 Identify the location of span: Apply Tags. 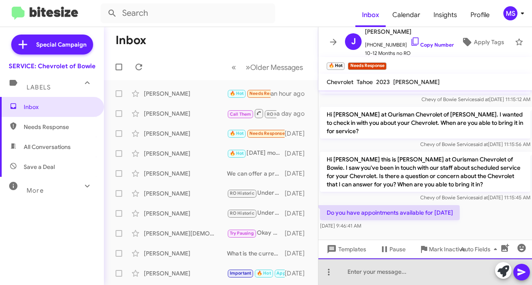
(489, 42).